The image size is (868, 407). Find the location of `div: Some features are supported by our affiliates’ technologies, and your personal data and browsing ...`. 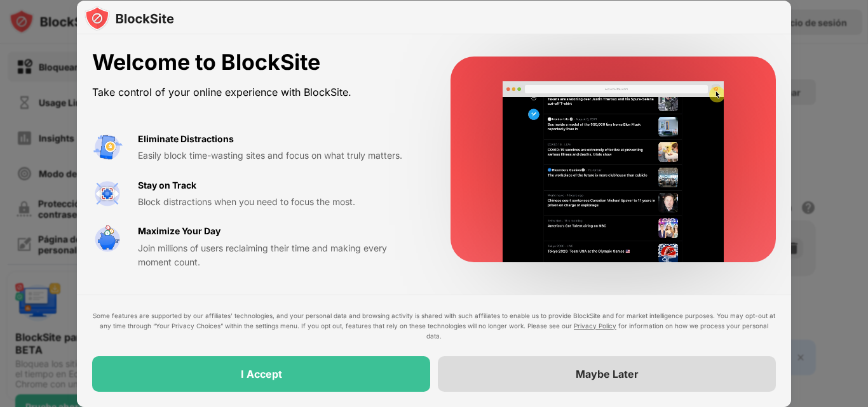

div: Some features are supported by our affiliates’ technologies, and your personal data and browsing ... is located at coordinates (434, 326).